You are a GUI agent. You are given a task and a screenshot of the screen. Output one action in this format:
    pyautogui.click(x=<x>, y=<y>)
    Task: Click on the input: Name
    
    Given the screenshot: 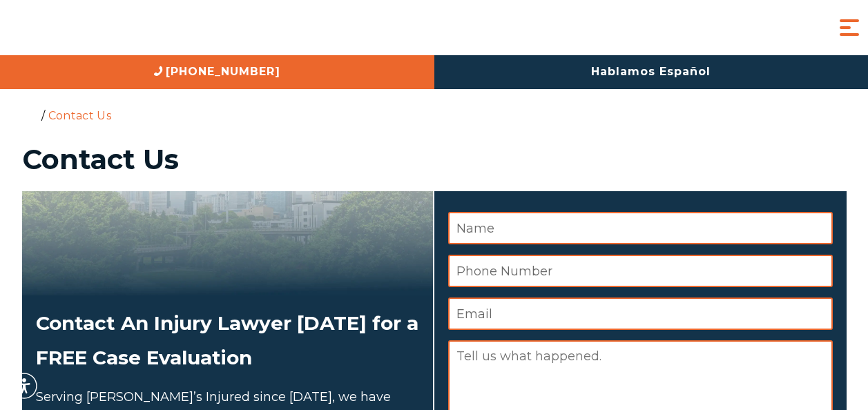 What is the action you would take?
    pyautogui.click(x=640, y=228)
    